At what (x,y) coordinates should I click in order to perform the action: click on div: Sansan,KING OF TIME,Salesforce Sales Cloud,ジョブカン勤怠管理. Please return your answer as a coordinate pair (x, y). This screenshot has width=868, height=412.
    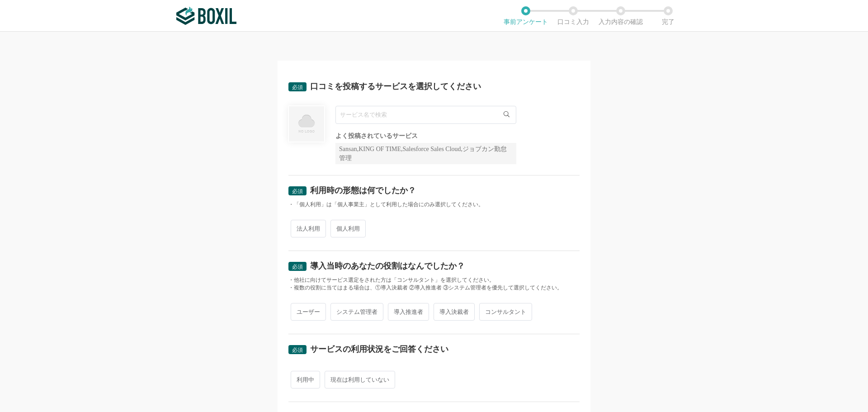
    Looking at the image, I should click on (426, 153).